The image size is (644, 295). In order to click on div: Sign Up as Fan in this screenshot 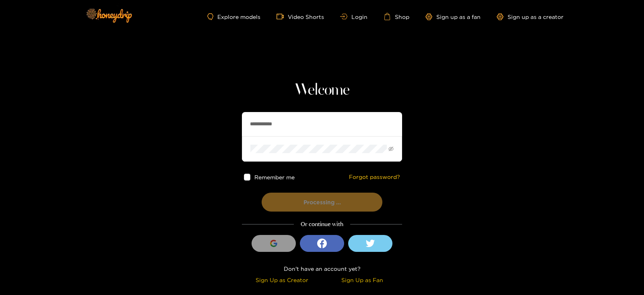, I will do `click(362, 280)`.